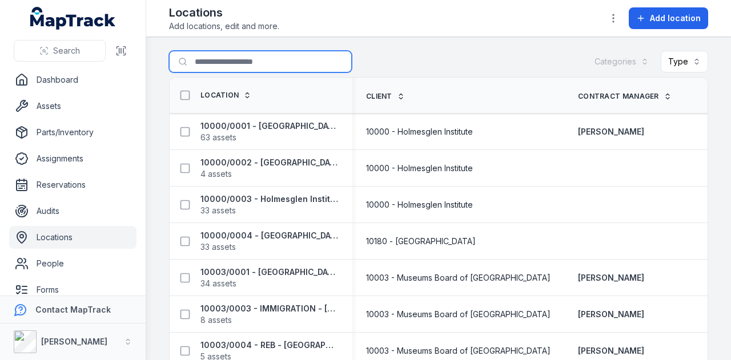  I want to click on a: Audits, so click(73, 211).